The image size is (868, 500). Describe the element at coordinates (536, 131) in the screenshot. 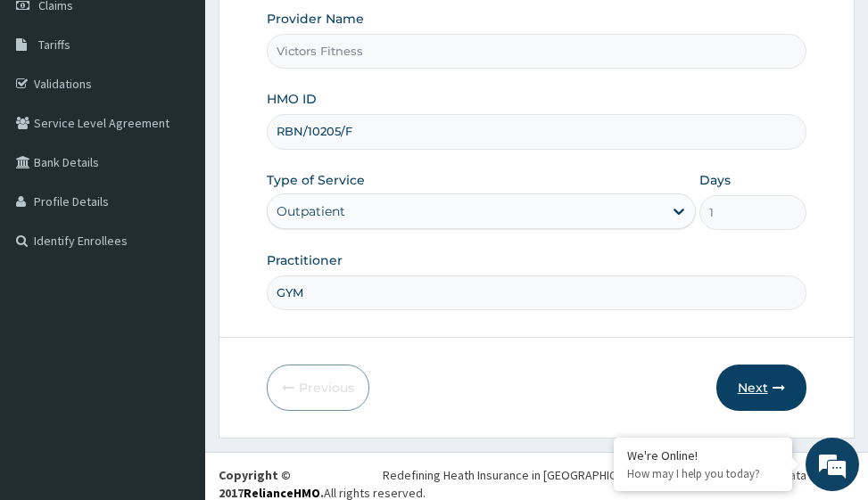

I see `input: Enter HMO ID` at that location.